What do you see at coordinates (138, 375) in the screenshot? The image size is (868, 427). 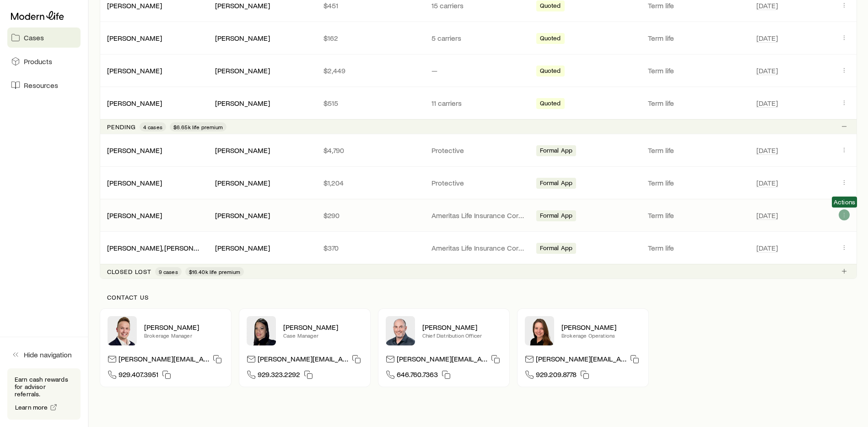 I see `span: 929.407.3951` at bounding box center [138, 375].